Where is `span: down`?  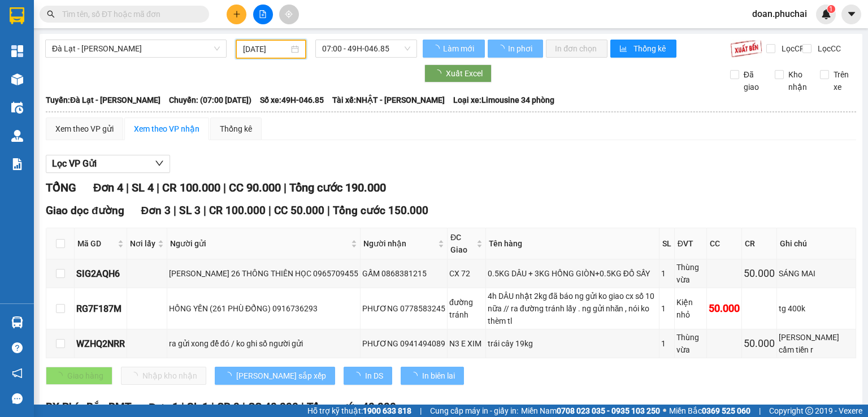 span: down is located at coordinates (159, 164).